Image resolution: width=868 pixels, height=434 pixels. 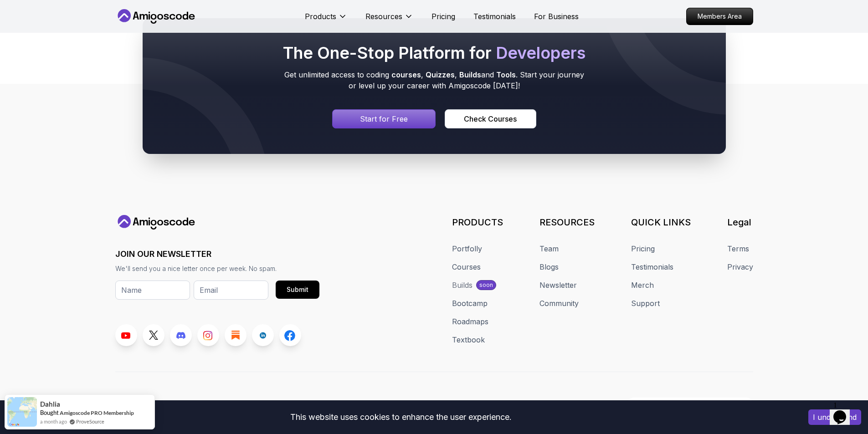 I want to click on p: © 2025 Amigoscode. All rights reserved., so click(x=409, y=404).